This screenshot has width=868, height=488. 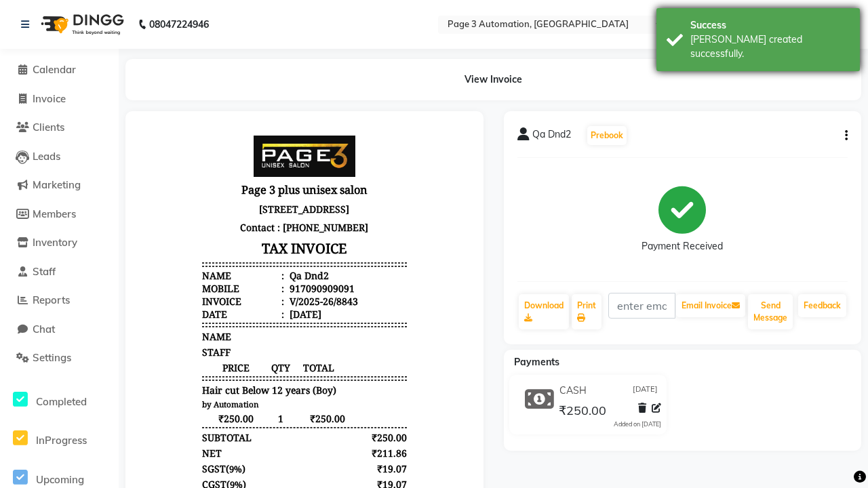 What do you see at coordinates (77, 227) in the screenshot?
I see `span: STAFF` at bounding box center [77, 227].